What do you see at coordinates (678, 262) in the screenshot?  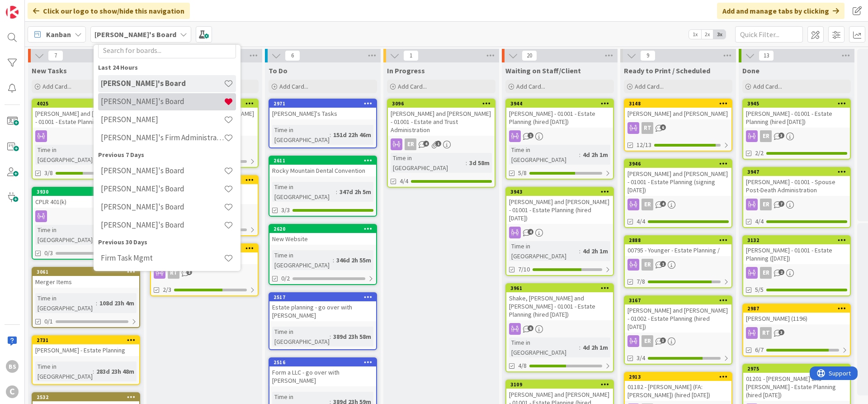 I see `a: 288800795 - Younger - Estate Planning /ER7/8` at bounding box center [678, 262].